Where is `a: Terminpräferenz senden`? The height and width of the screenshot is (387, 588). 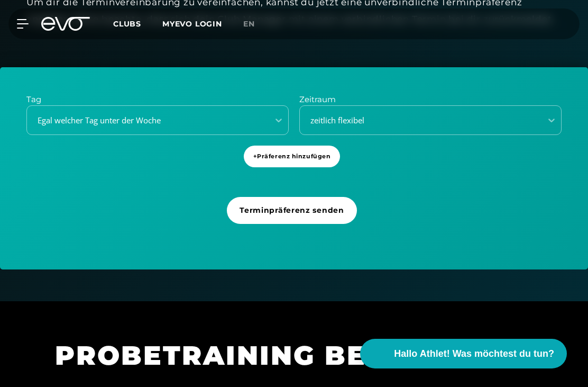
a: Terminpräferenz senden is located at coordinates (294, 220).